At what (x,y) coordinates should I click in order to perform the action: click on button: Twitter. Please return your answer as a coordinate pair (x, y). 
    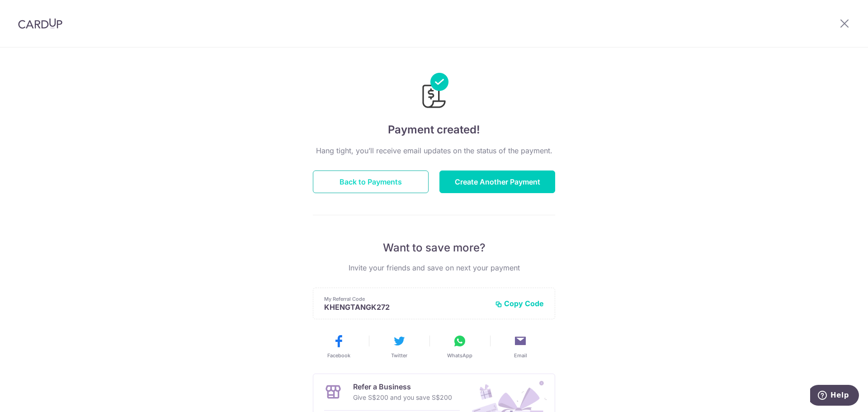
    Looking at the image, I should click on (399, 346).